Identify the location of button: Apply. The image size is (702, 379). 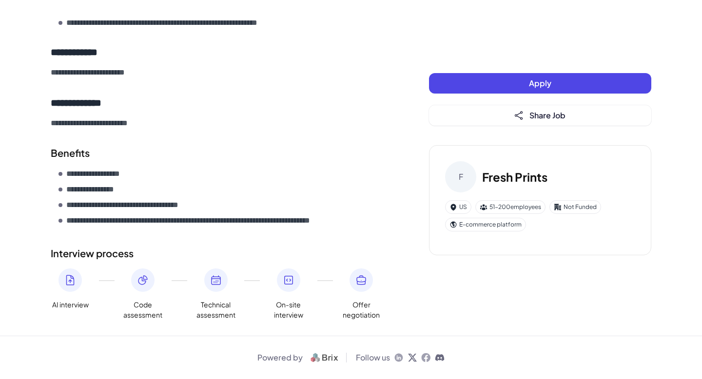
(540, 83).